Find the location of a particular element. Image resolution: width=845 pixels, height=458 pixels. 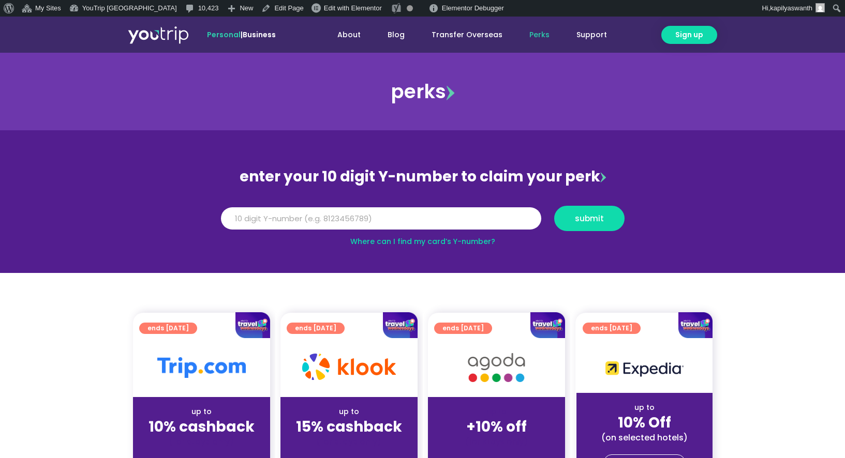

a: Business is located at coordinates (259, 35).